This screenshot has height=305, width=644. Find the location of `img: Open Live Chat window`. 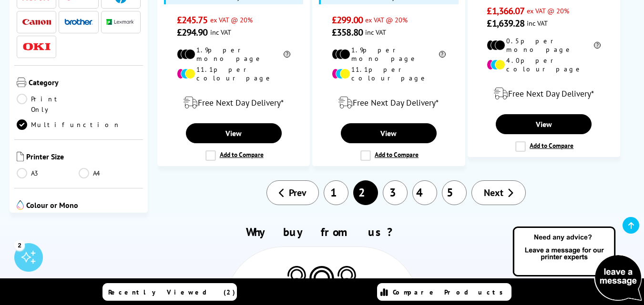

img: Open Live Chat window is located at coordinates (577, 264).